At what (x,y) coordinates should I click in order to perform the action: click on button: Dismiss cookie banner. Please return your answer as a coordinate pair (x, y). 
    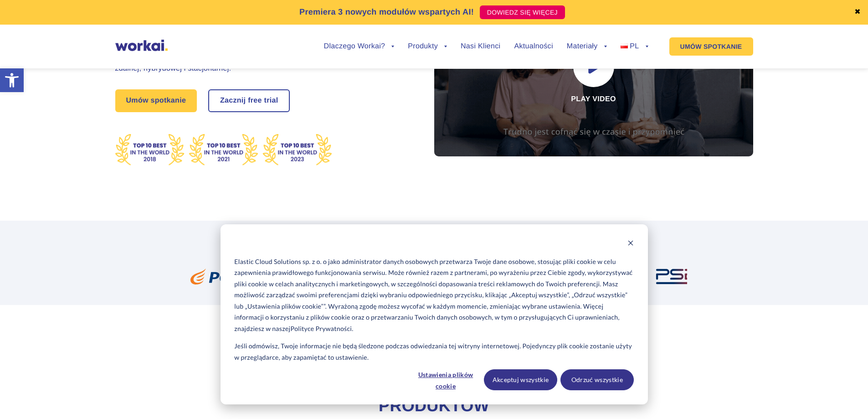
    Looking at the image, I should click on (631, 244).